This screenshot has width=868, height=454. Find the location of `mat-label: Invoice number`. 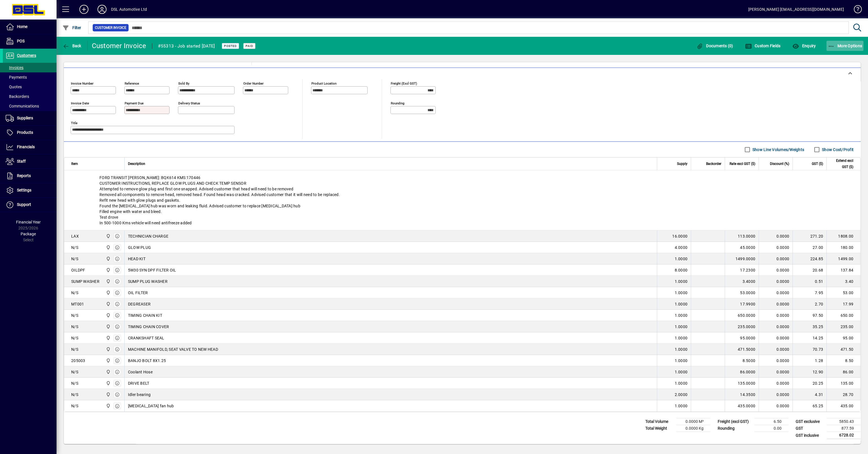

mat-label: Invoice number is located at coordinates (82, 83).